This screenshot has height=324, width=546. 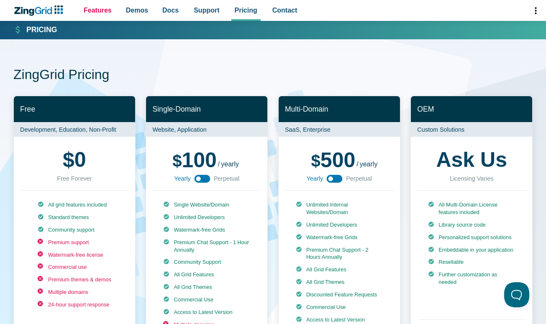 I want to click on p: Development, Education, Non-Profit, so click(x=75, y=129).